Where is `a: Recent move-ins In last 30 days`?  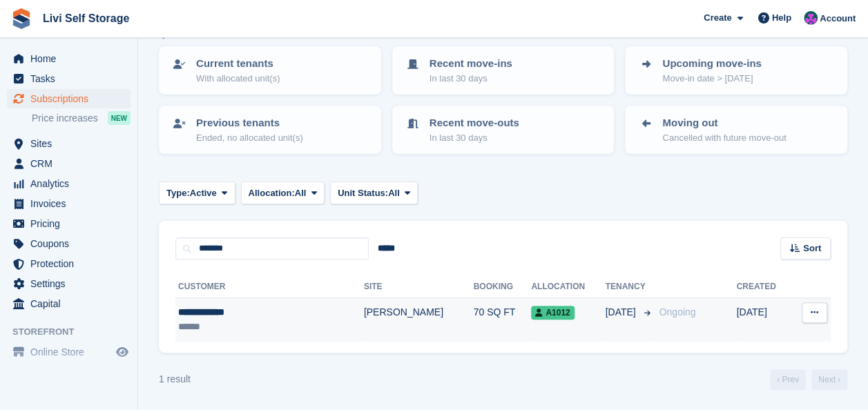 a: Recent move-ins In last 30 days is located at coordinates (504, 71).